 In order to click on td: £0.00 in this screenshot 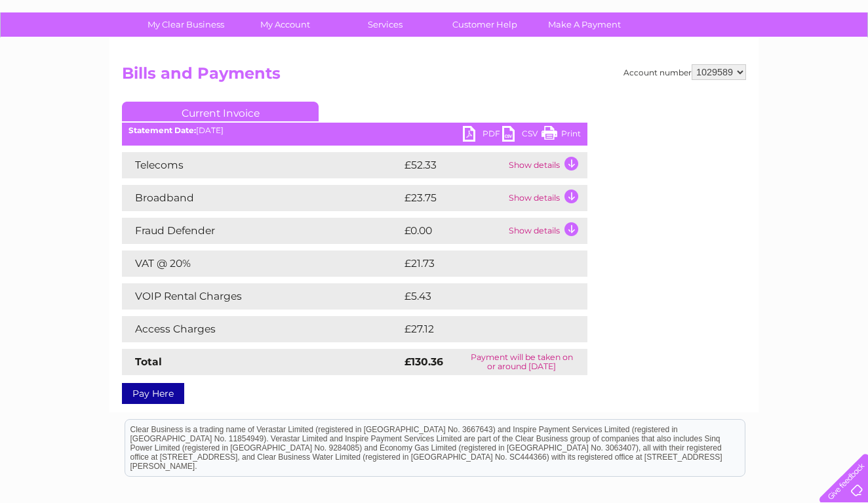, I will do `click(453, 231)`.